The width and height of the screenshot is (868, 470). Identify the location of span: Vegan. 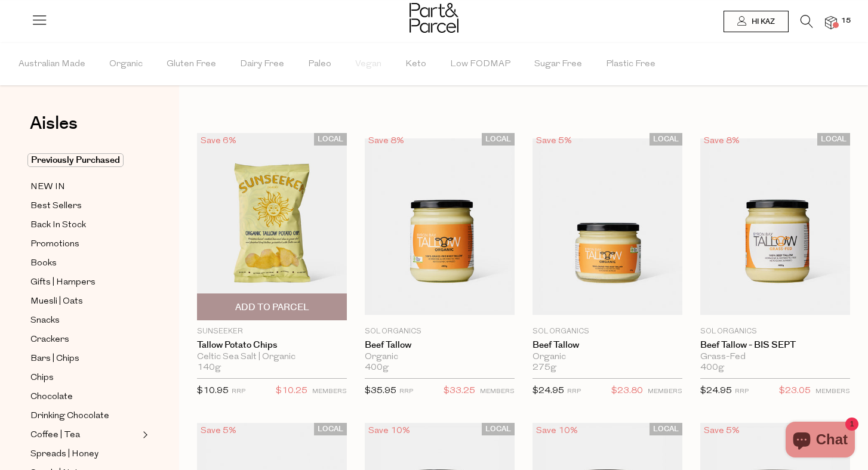
(368, 64).